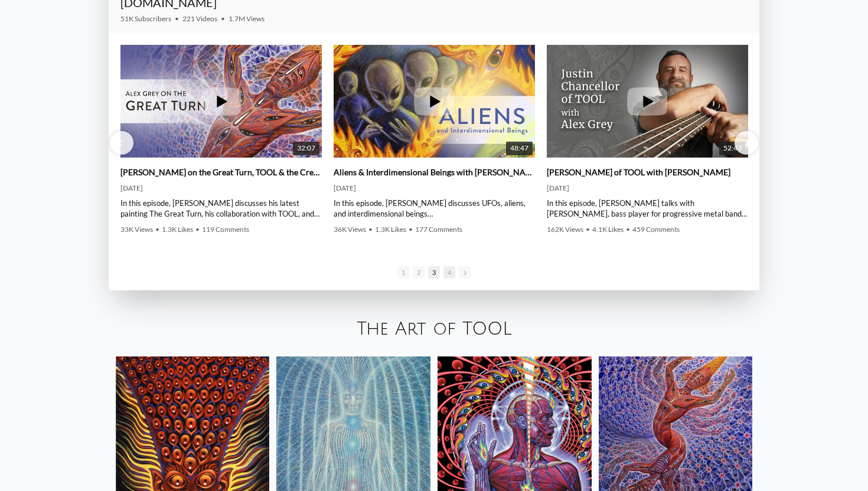 The image size is (868, 491). What do you see at coordinates (732, 148) in the screenshot?
I see `span: 52:43` at bounding box center [732, 148].